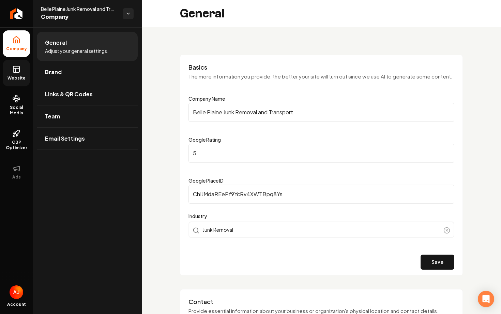 The height and width of the screenshot is (314, 501). What do you see at coordinates (87, 138) in the screenshot?
I see `a: Email Settings` at bounding box center [87, 138].